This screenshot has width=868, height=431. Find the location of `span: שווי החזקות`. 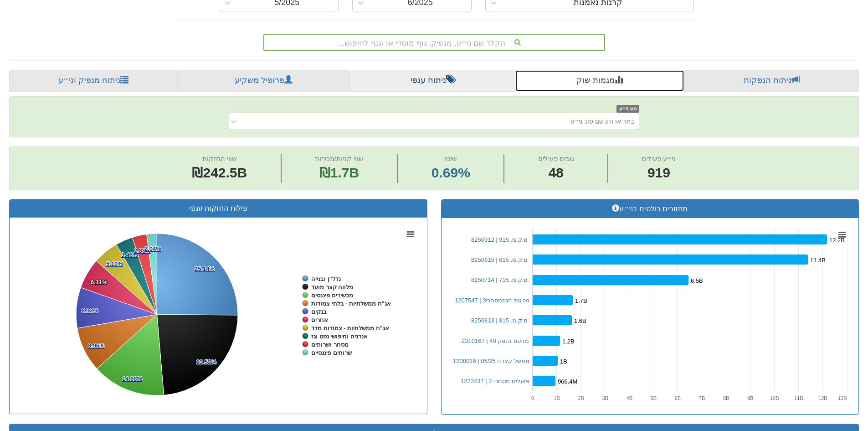

span: שווי החזקות is located at coordinates (220, 158).